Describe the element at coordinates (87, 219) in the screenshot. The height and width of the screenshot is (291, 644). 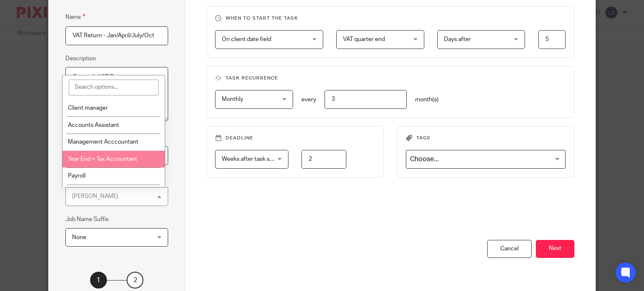
I see `label: Job Name Suffix` at that location.